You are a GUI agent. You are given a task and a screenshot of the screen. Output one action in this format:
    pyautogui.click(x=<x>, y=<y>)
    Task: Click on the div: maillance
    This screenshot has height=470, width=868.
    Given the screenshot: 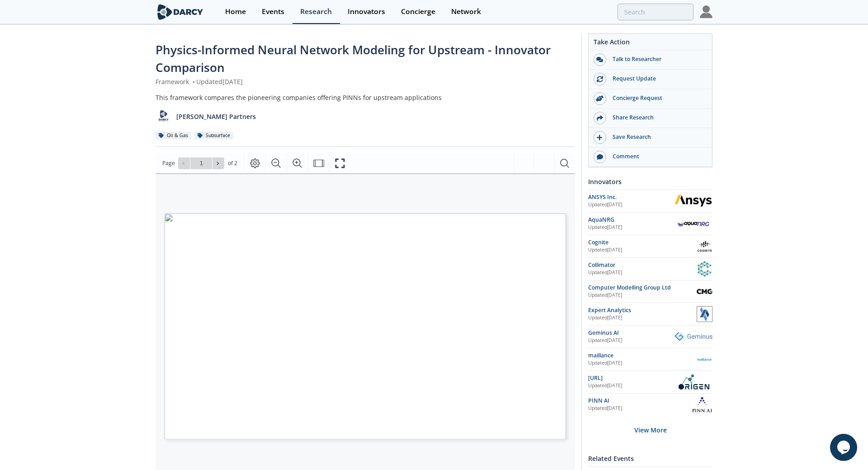 What is the action you would take?
    pyautogui.click(x=643, y=355)
    